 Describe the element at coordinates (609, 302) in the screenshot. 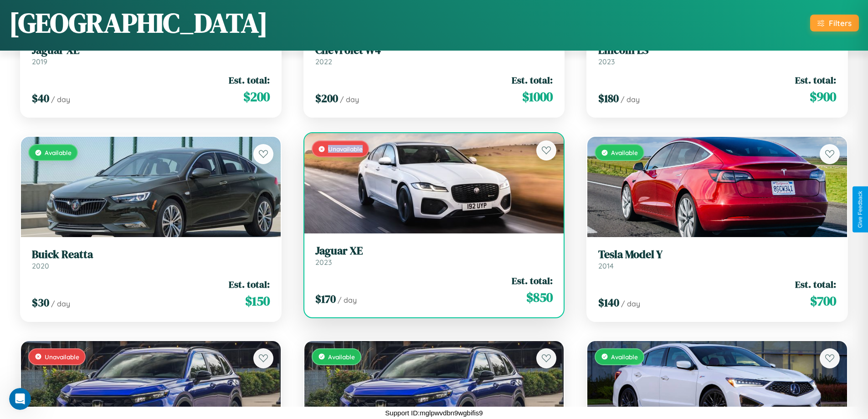

I see `span: $ 140` at that location.